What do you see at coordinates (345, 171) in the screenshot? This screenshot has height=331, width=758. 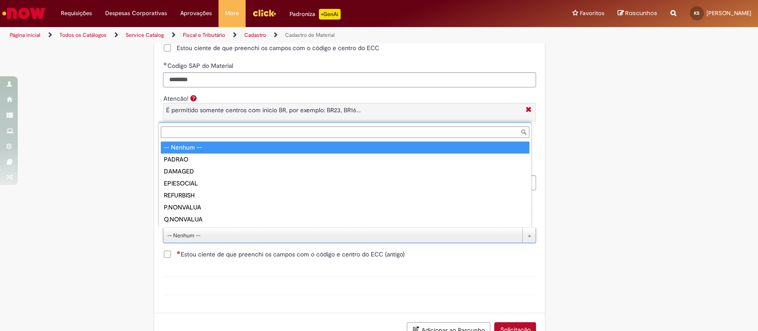 I see `div: DAMAGED` at bounding box center [345, 171].